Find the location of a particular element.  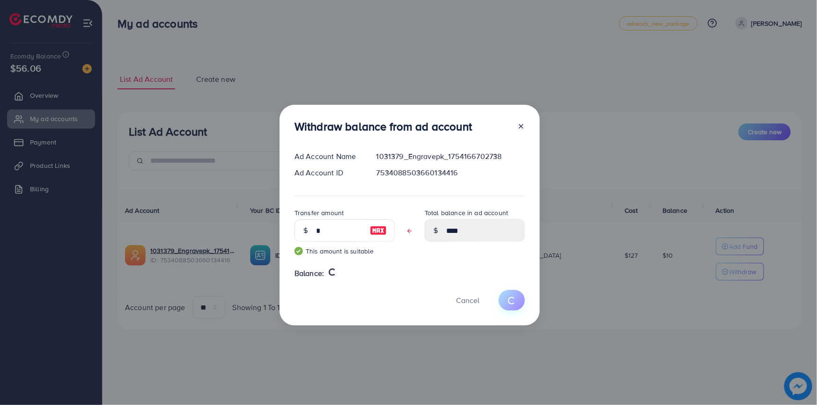

div: Ad Account Name is located at coordinates (328, 156).